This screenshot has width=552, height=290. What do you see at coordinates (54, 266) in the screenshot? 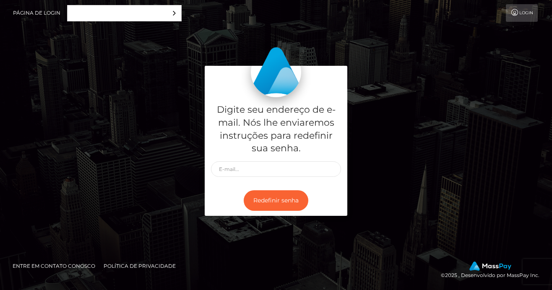
I see `a: Entre em contato conosco` at bounding box center [54, 266].